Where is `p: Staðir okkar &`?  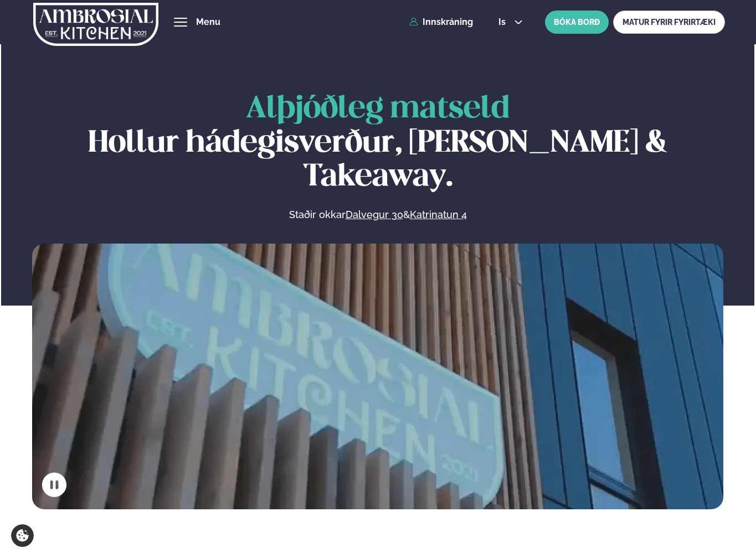 p: Staðir okkar & is located at coordinates (378, 215).